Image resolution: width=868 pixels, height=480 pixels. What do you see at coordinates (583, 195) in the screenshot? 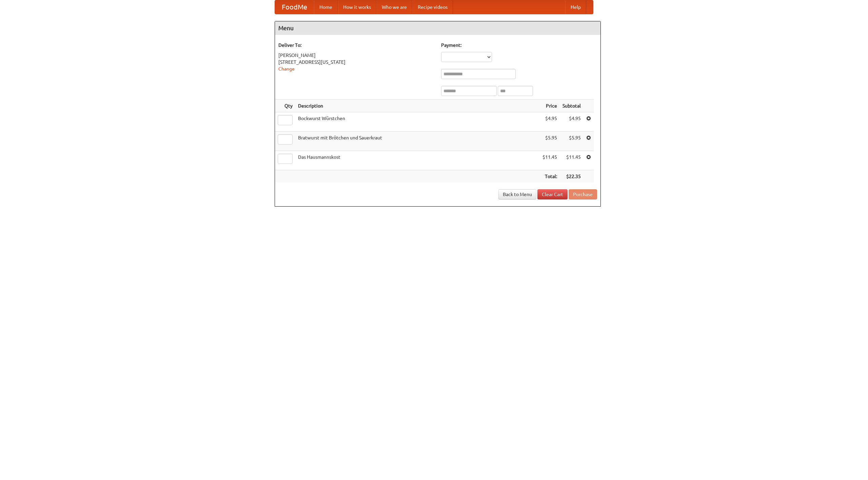
I see `button: Purchase` at bounding box center [583, 195].